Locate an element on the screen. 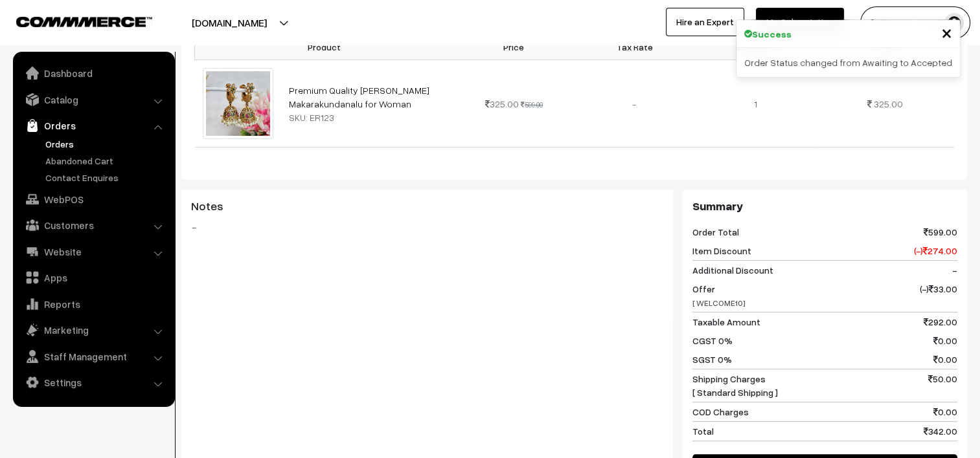 This screenshot has height=458, width=980. span: CGST 0% is located at coordinates (712, 341).